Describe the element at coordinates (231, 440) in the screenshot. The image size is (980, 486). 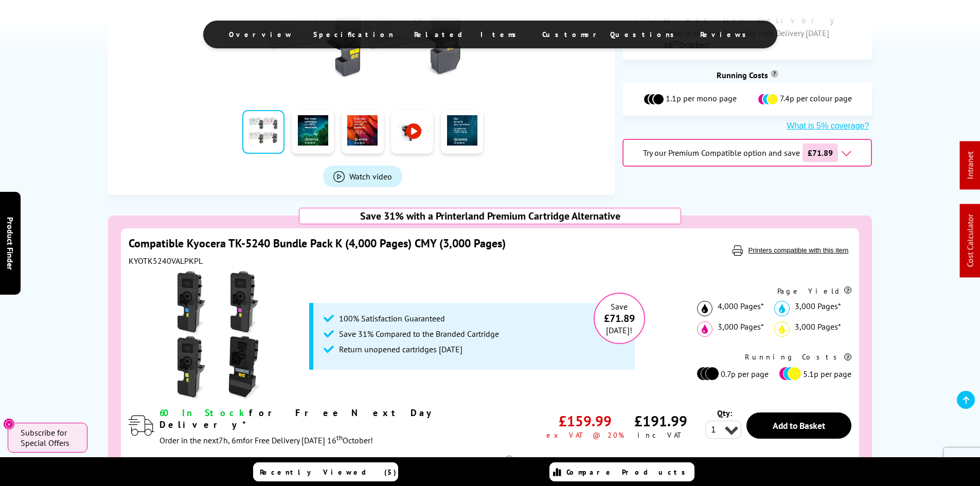
I see `span: 7h, 6m` at that location.